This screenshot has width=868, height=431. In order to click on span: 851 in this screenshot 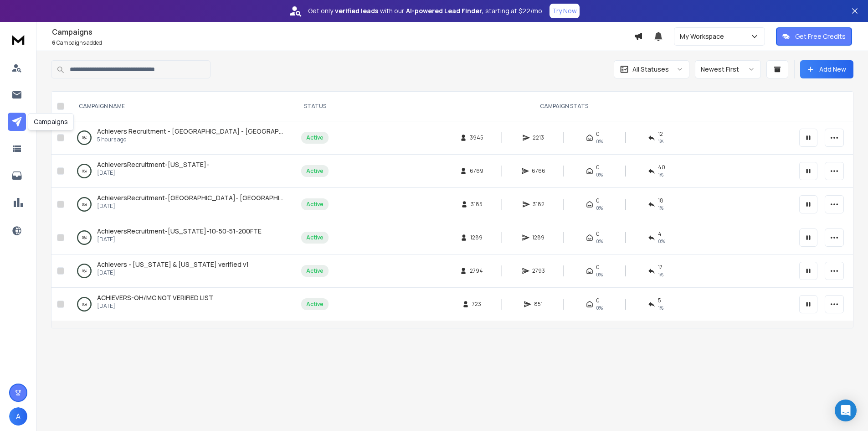, I will do `click(539, 304)`.